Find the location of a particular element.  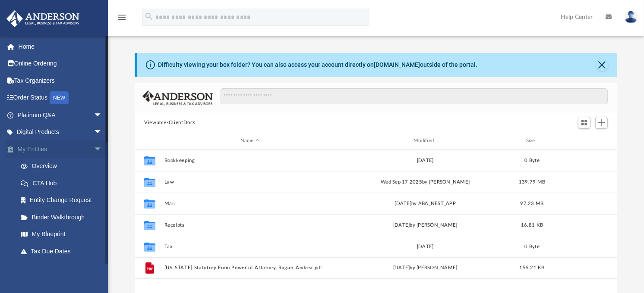

span: 139.79 MB is located at coordinates (532, 182).